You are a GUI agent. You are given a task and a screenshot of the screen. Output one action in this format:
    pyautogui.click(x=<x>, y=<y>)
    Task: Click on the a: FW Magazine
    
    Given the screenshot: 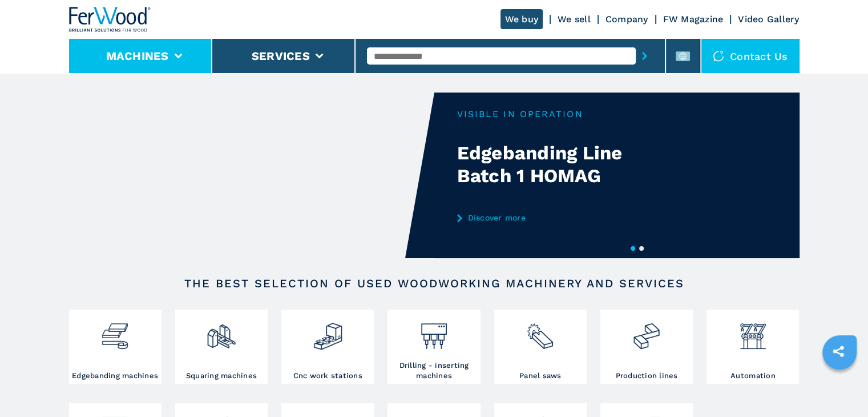 What is the action you would take?
    pyautogui.click(x=694, y=19)
    